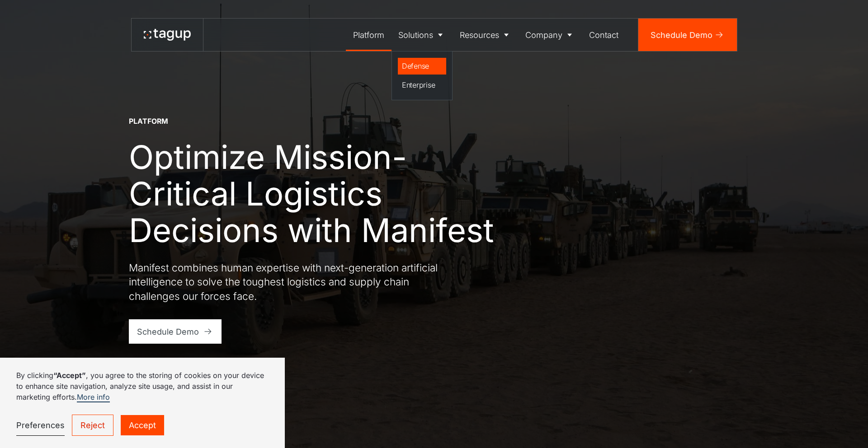 This screenshot has width=868, height=448. Describe the element at coordinates (93, 425) in the screenshot. I see `a: Reject` at that location.